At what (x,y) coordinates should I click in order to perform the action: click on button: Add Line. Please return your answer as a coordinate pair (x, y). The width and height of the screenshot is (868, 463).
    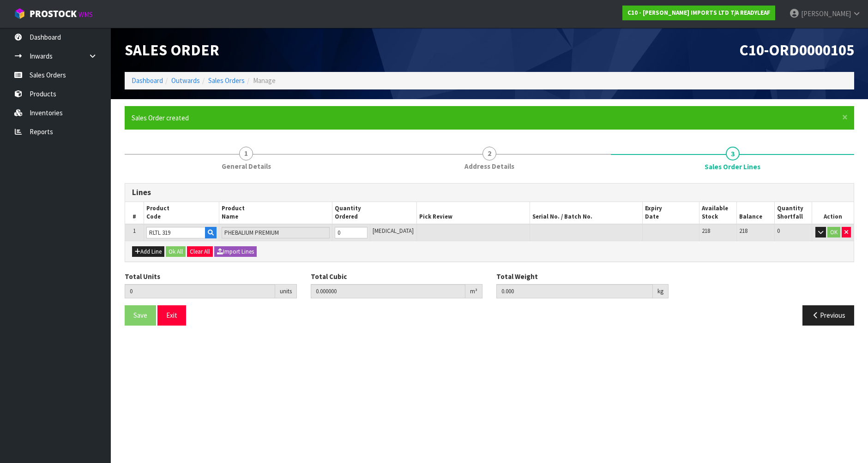
    Looking at the image, I should click on (148, 252).